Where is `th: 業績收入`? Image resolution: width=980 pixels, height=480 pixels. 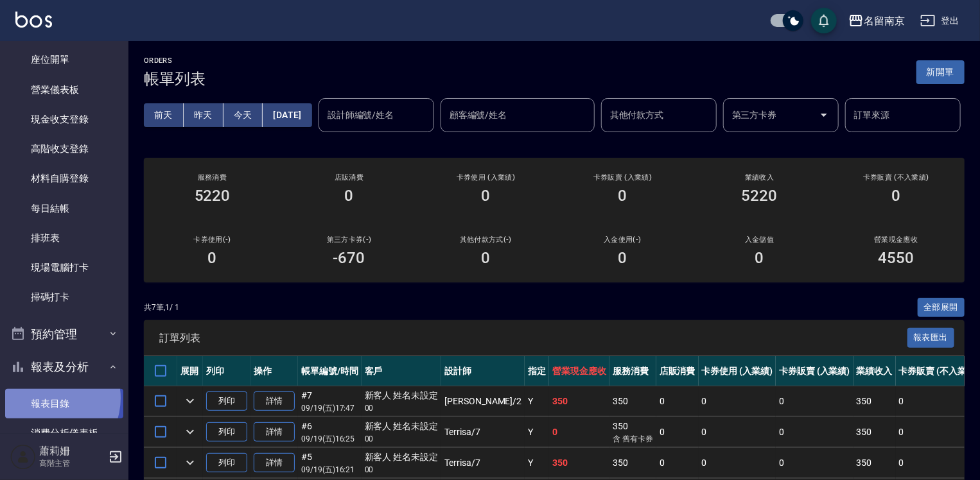
th: 業績收入 is located at coordinates (874, 371).